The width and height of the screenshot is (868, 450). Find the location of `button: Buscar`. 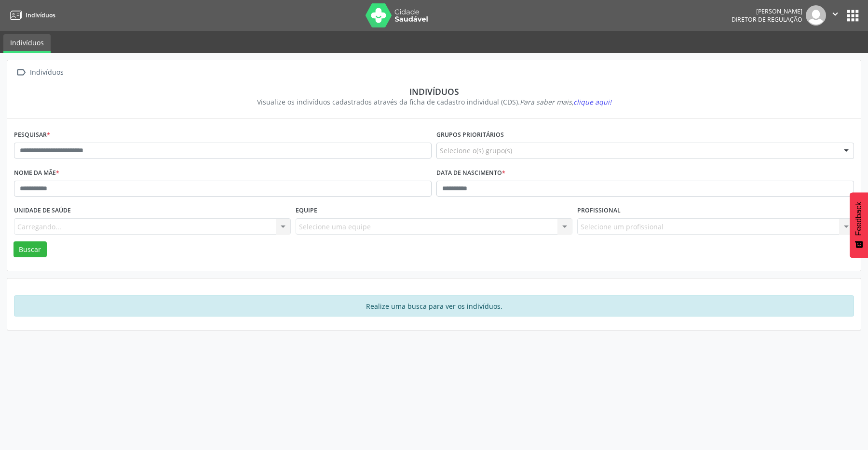

button: Buscar is located at coordinates (30, 250).